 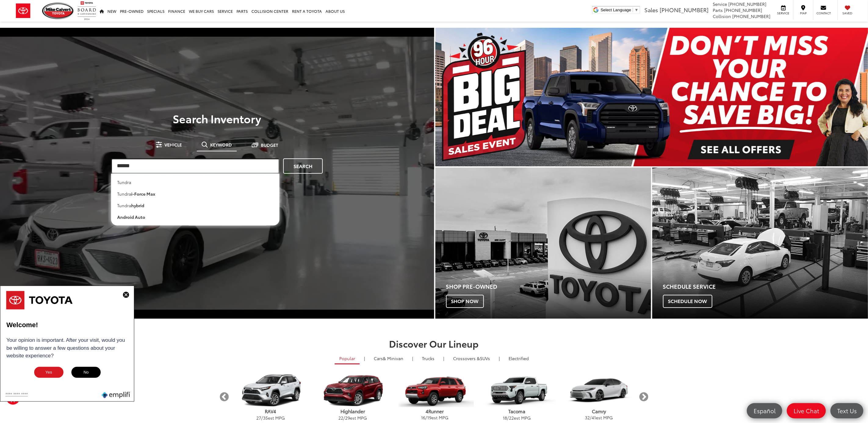 I want to click on span: Keyword, so click(x=221, y=145).